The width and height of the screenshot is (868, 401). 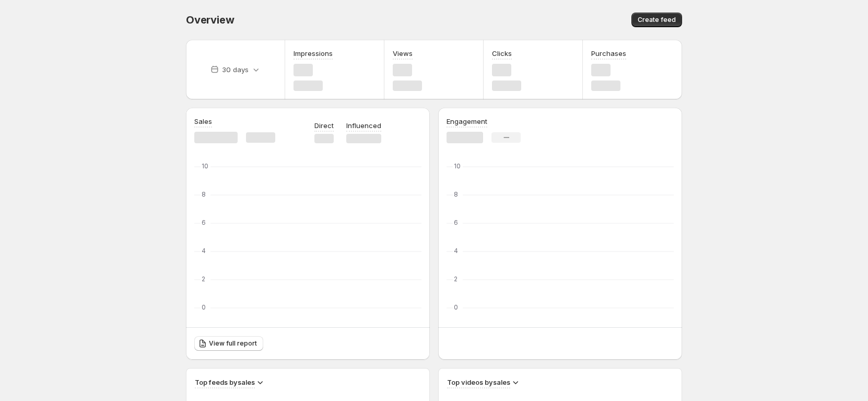 What do you see at coordinates (502, 53) in the screenshot?
I see `h3: Clicks` at bounding box center [502, 53].